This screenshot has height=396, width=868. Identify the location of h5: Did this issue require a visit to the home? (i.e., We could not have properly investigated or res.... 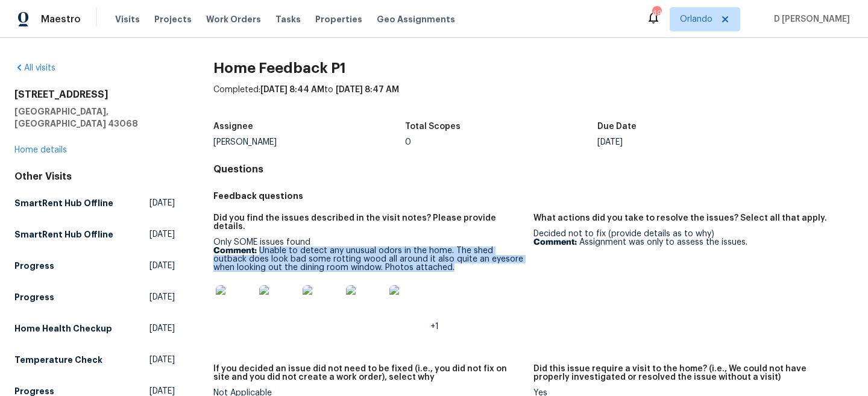
(688, 373).